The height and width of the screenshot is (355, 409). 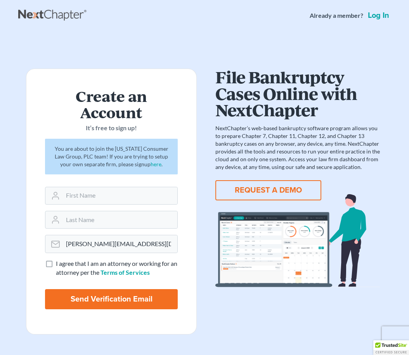 What do you see at coordinates (111, 128) in the screenshot?
I see `p: It’s free to sign up!` at bounding box center [111, 128].